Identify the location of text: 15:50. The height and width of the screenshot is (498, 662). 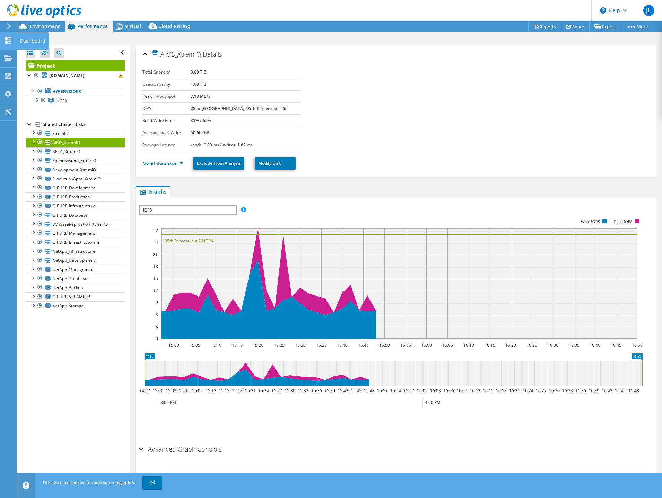
(384, 345).